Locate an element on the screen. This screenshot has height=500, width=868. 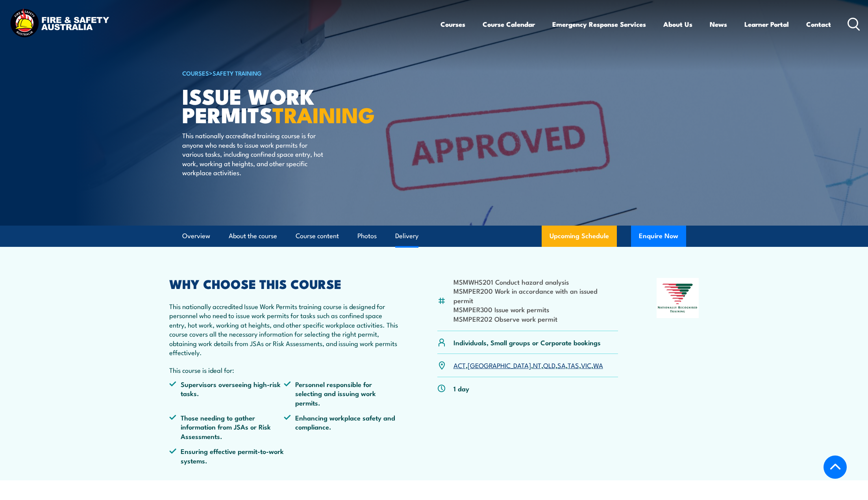
a: VIC is located at coordinates (586, 365).